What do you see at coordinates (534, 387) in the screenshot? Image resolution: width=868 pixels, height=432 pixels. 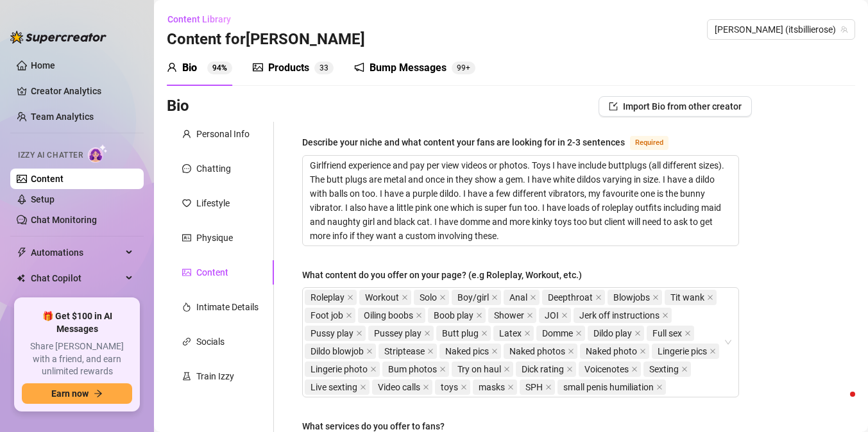 I see `span: SPH` at bounding box center [534, 387].